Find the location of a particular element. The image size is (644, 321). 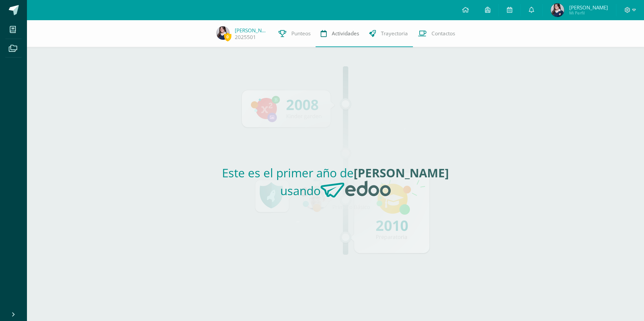

a: Trayectoria is located at coordinates (389, 34).